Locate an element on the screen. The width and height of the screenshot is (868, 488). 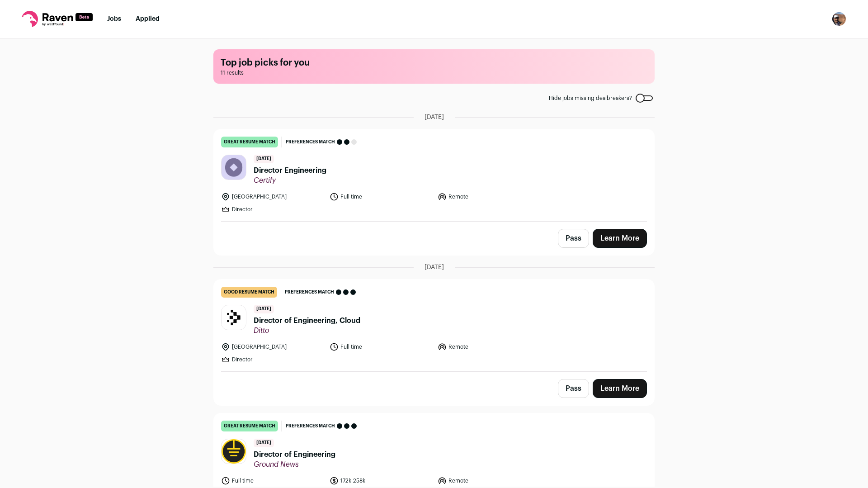
a: Applied is located at coordinates (147, 19).